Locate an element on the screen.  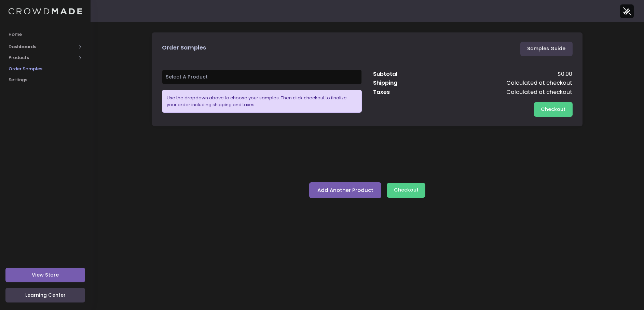
a: Samples Guide is located at coordinates (546, 49).